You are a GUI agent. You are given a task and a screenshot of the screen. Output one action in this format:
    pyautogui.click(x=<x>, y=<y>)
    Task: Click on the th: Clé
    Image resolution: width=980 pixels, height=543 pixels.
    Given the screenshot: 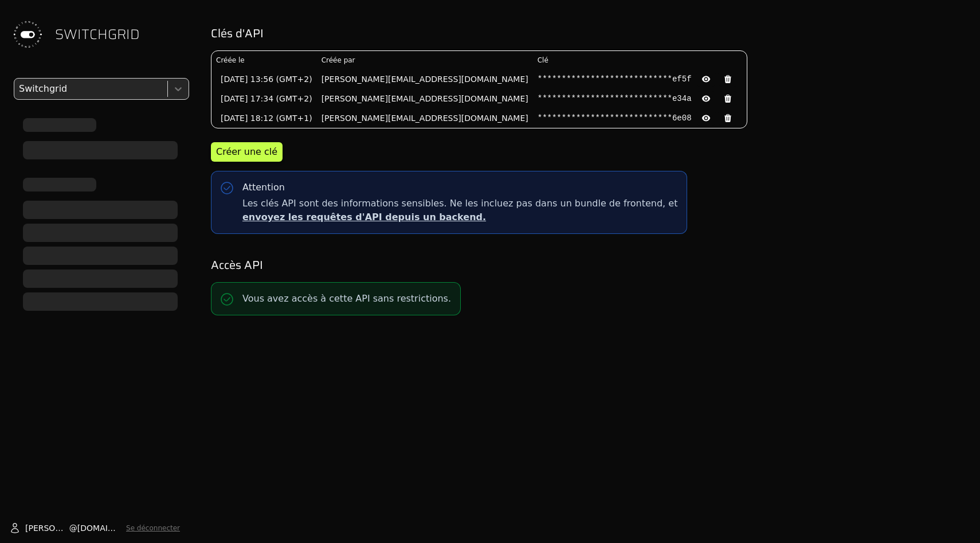 What is the action you would take?
    pyautogui.click(x=640, y=60)
    